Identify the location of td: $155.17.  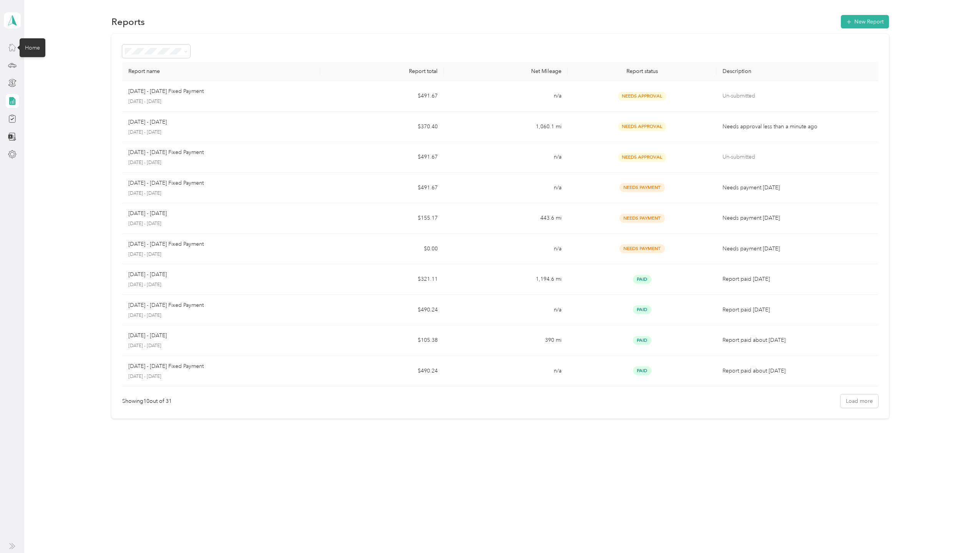
(382, 219).